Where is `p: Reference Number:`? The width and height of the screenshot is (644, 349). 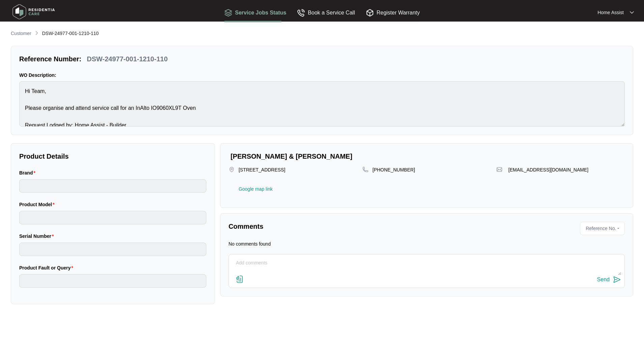
p: Reference Number: is located at coordinates (50, 59).